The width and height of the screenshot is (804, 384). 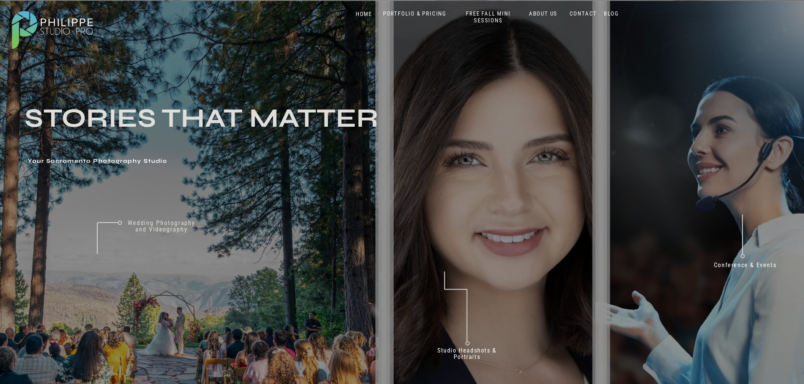 What do you see at coordinates (234, 129) in the screenshot?
I see `h3: Stories that Matter` at bounding box center [234, 129].